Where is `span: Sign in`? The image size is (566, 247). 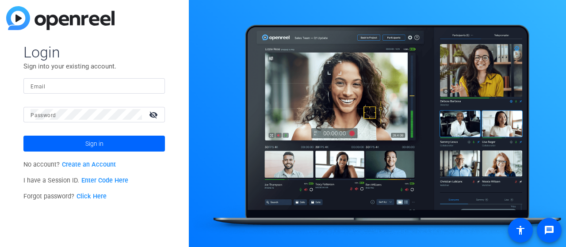 span: Sign in is located at coordinates (94, 144).